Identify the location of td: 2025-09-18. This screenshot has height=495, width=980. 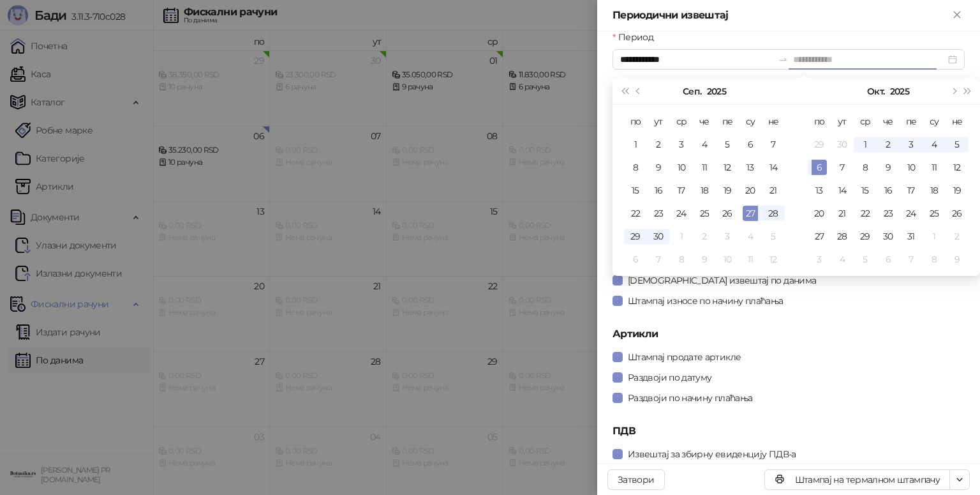
(705, 190).